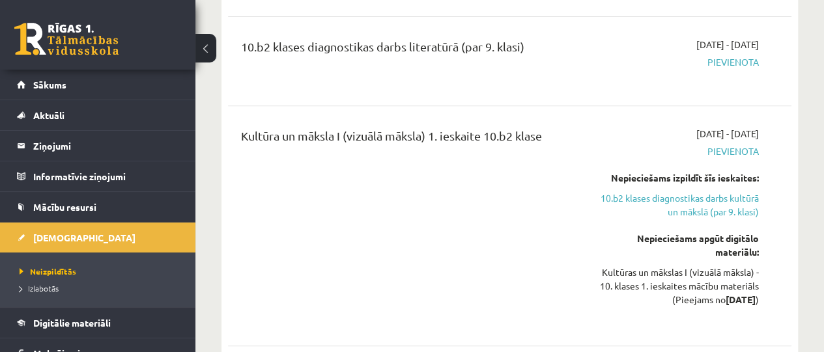 The width and height of the screenshot is (824, 352). What do you see at coordinates (98, 146) in the screenshot?
I see `a: Ziņojumi` at bounding box center [98, 146].